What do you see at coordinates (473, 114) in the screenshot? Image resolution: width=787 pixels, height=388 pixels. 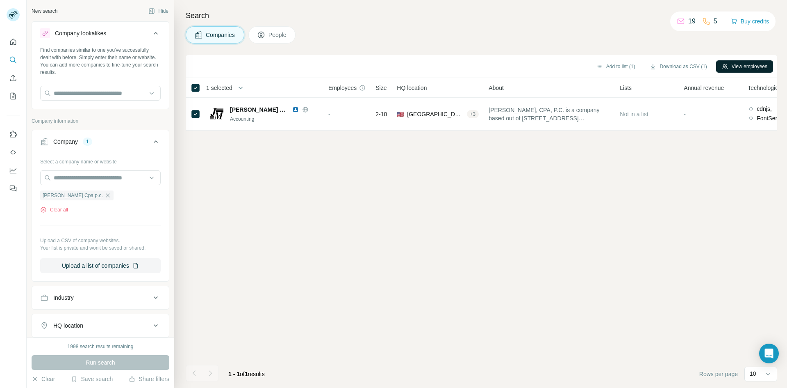 I see `div: + 3` at bounding box center [473, 114].